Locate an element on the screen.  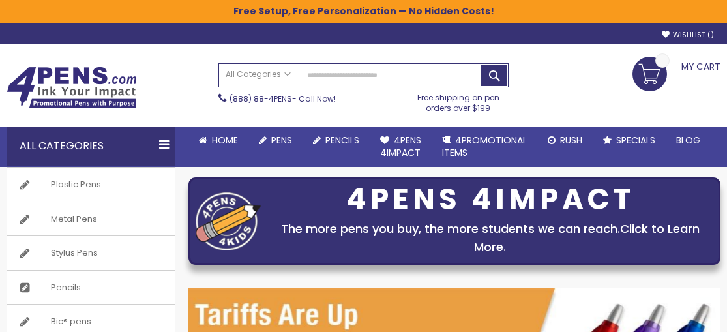
a: All Categories is located at coordinates (258, 74).